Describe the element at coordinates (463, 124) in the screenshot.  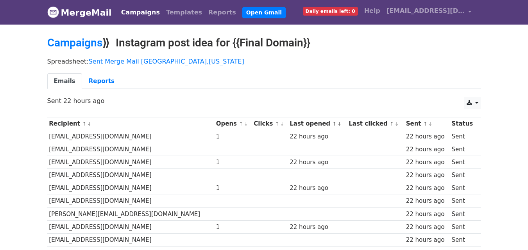
I see `th: Status` at that location.